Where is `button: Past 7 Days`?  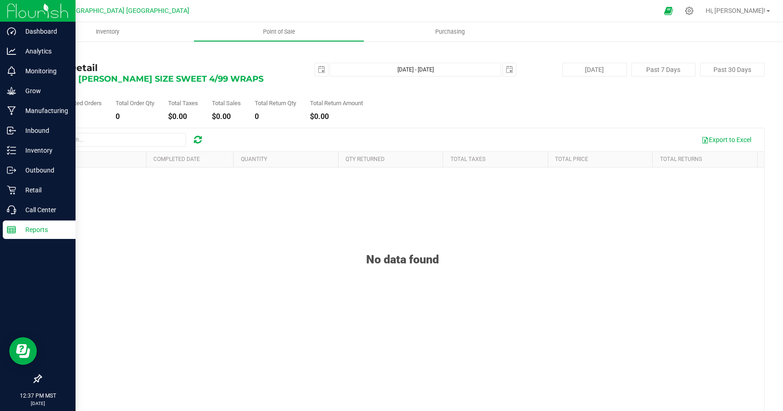
button: Past 7 Days is located at coordinates (664, 70).